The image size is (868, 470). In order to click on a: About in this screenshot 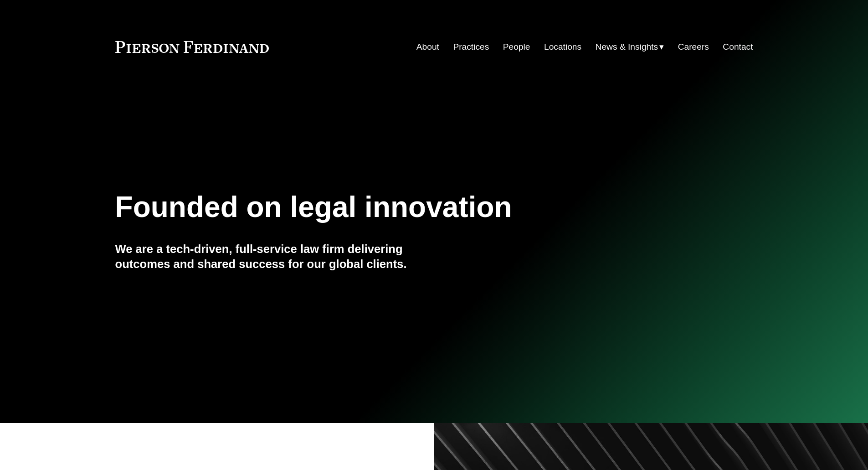, I will do `click(428, 47)`.